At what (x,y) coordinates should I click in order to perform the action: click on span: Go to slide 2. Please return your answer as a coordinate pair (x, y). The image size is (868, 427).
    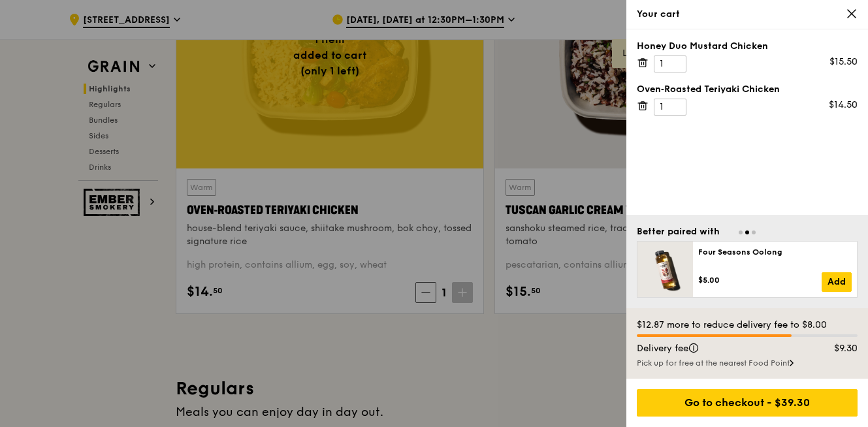
    Looking at the image, I should click on (748, 232).